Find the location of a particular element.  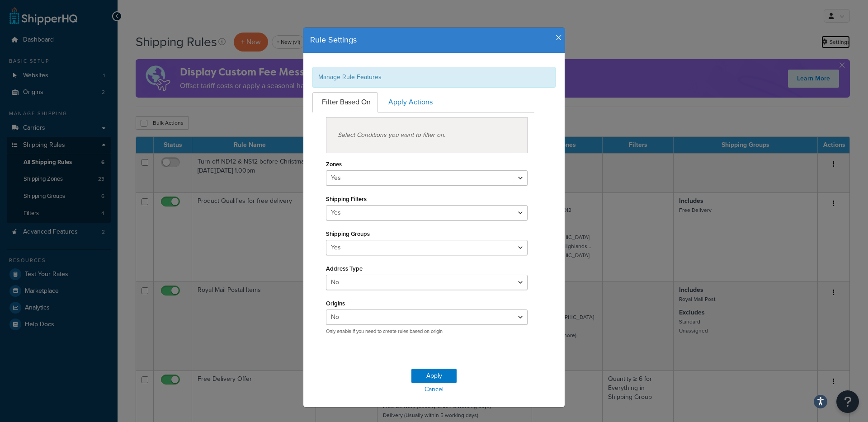

button: Apply is located at coordinates (434, 376).